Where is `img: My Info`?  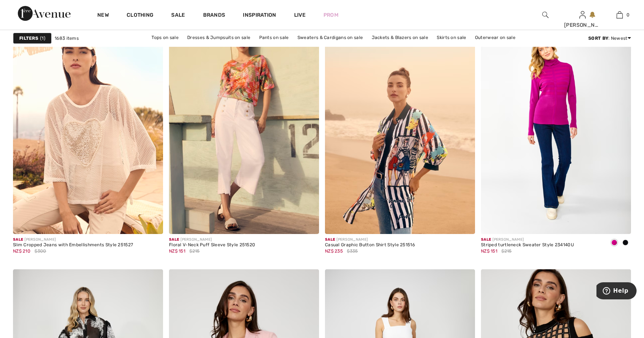
img: My Info is located at coordinates (582, 15).